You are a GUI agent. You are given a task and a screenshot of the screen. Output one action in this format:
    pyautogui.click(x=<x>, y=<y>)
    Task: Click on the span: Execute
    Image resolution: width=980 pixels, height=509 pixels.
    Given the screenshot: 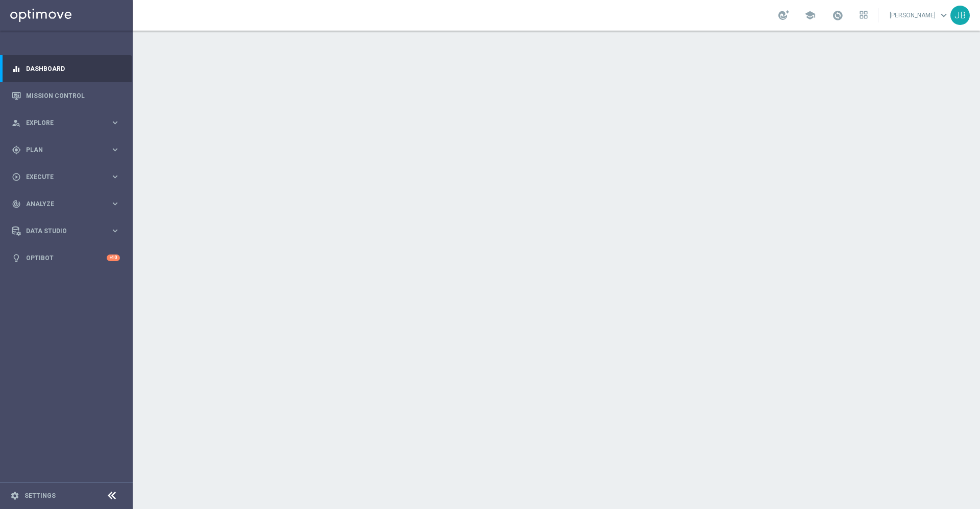 What is the action you would take?
    pyautogui.click(x=68, y=177)
    